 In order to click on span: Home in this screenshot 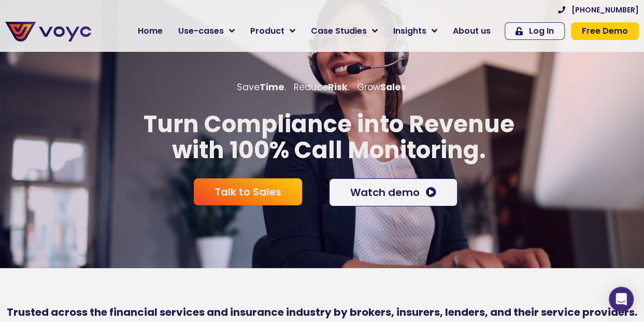, I will do `click(150, 31)`.